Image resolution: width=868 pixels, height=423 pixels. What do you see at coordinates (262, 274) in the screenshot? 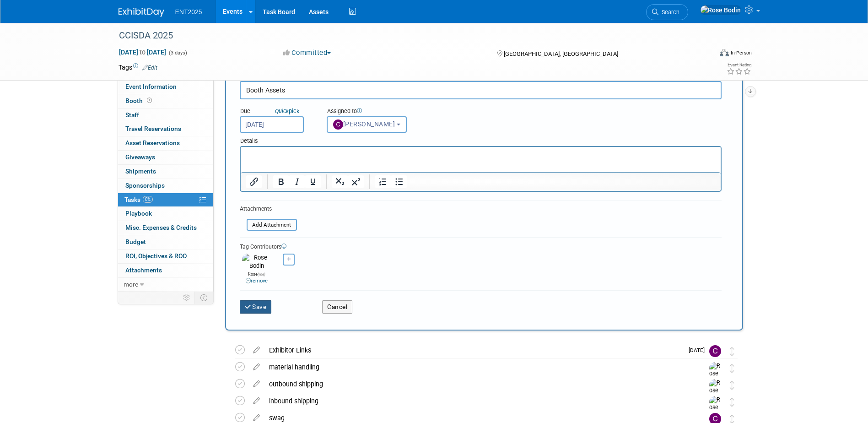
I see `span: (me)` at bounding box center [262, 274].